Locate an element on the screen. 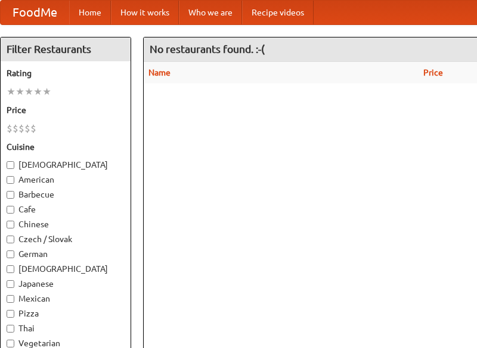  a: Name is located at coordinates (159, 73).